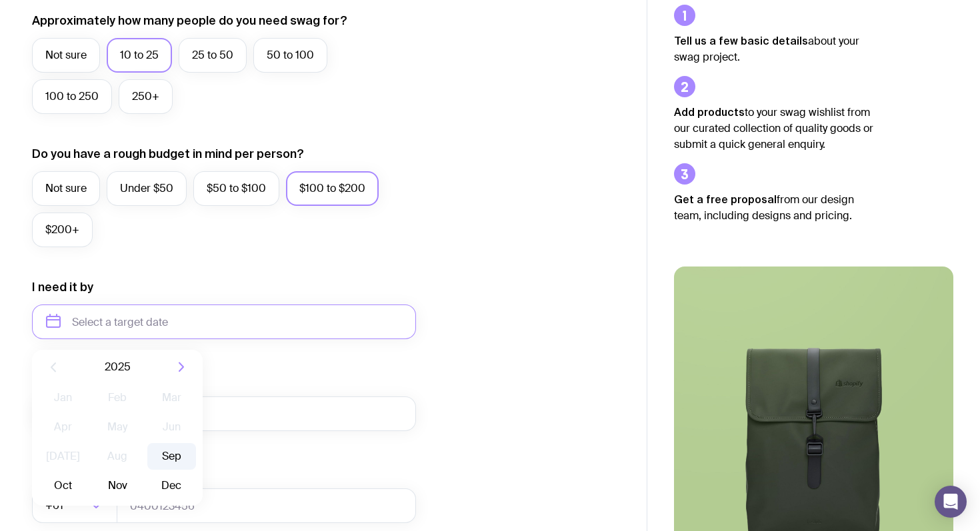  What do you see at coordinates (146, 189) in the screenshot?
I see `label: Under $50` at bounding box center [146, 189].